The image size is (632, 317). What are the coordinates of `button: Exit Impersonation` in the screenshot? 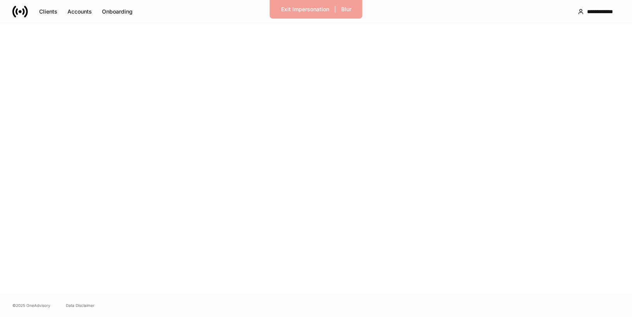 It's located at (305, 9).